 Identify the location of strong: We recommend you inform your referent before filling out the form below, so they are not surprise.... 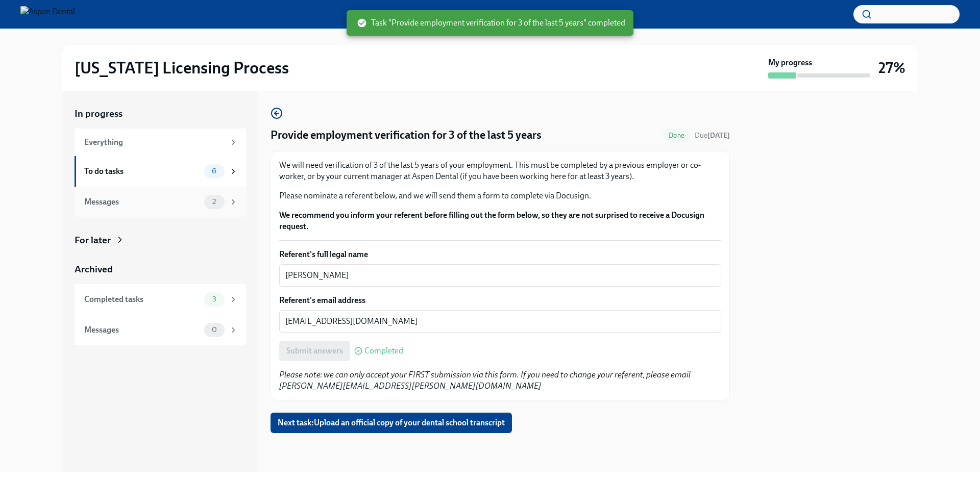
(491, 220).